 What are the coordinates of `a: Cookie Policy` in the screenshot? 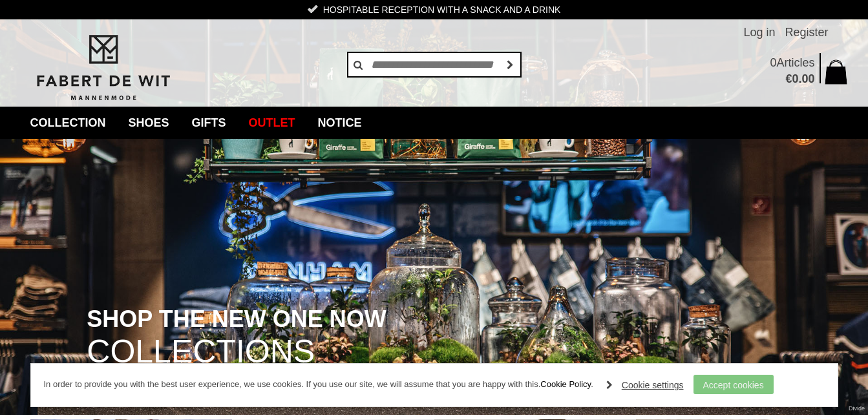 It's located at (565, 384).